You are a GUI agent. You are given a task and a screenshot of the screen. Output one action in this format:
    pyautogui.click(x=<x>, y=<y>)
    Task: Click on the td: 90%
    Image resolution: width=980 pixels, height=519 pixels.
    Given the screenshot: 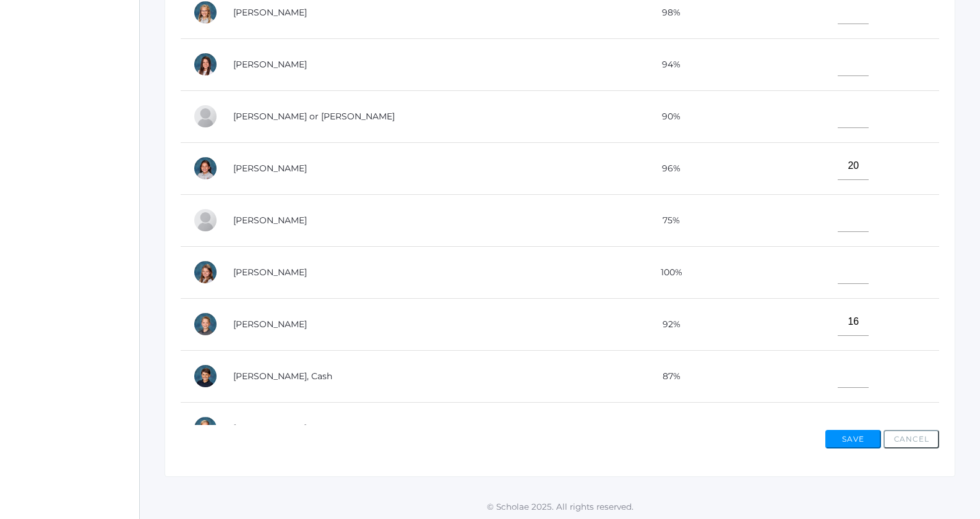 What is the action you would take?
    pyautogui.click(x=666, y=116)
    